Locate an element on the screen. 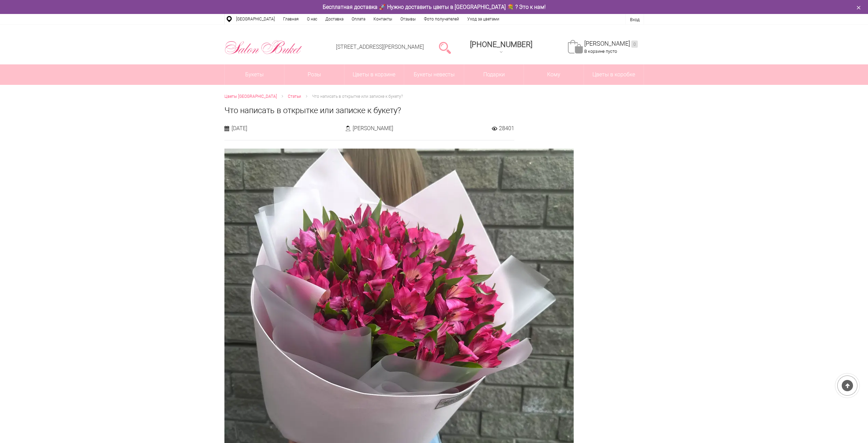  a: Оплата is located at coordinates (358, 19).